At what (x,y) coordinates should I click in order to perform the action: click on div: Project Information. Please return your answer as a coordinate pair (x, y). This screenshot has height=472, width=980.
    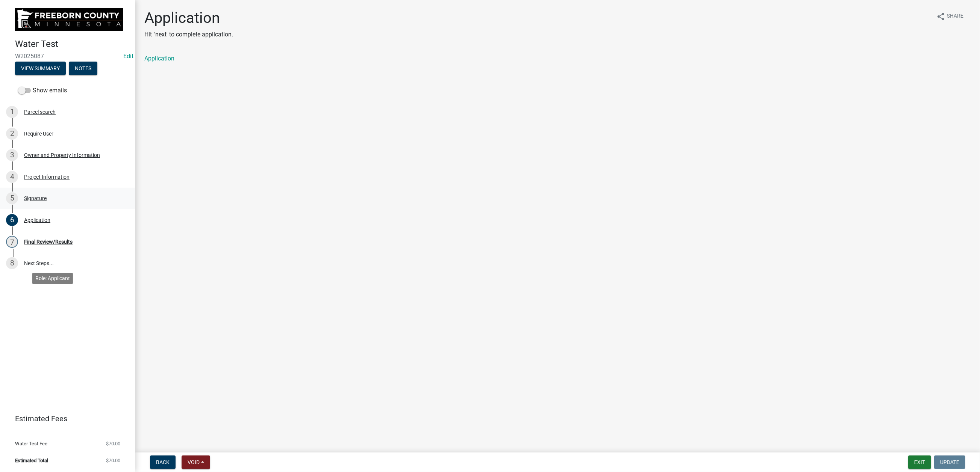
    Looking at the image, I should click on (46, 177).